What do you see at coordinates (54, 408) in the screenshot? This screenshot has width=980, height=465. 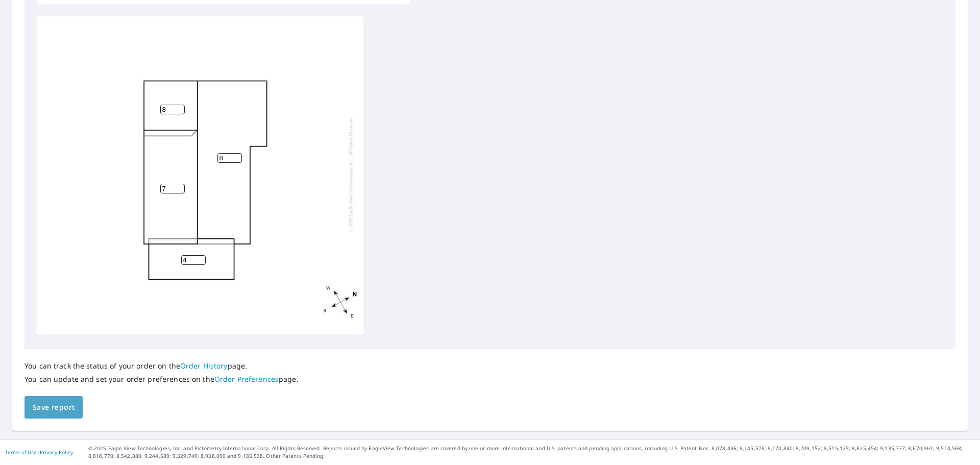 I see `span: Save report` at bounding box center [54, 408].